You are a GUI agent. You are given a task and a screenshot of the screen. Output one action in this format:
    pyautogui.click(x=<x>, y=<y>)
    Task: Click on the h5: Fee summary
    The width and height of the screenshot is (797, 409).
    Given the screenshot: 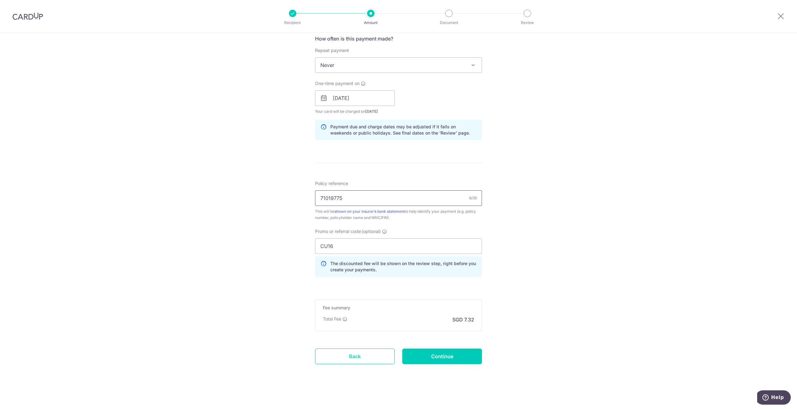 What is the action you would take?
    pyautogui.click(x=398, y=307)
    